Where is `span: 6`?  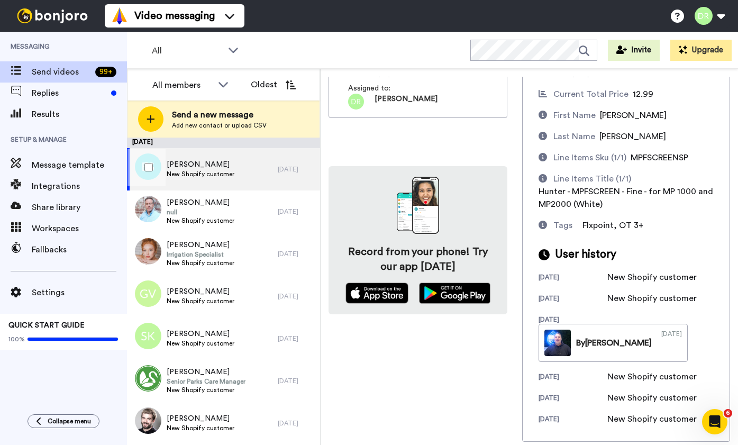 span: 6 is located at coordinates (728, 413).